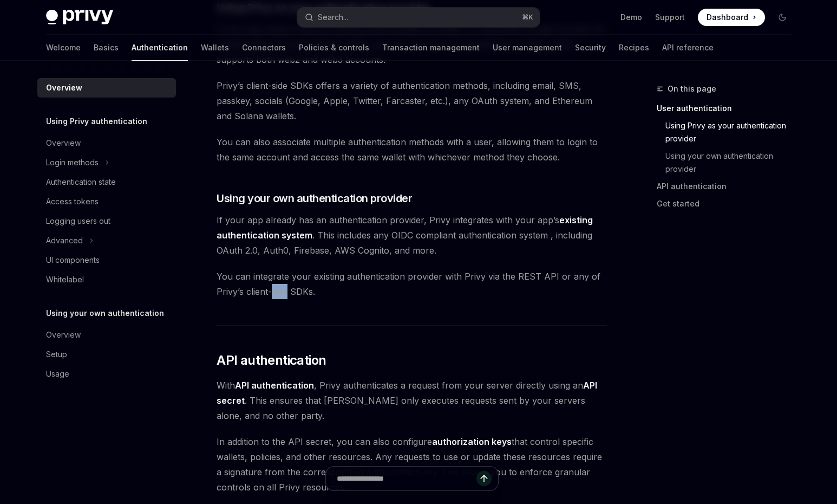 This screenshot has height=504, width=837. What do you see at coordinates (65, 240) in the screenshot?
I see `div: Advanced` at bounding box center [65, 240].